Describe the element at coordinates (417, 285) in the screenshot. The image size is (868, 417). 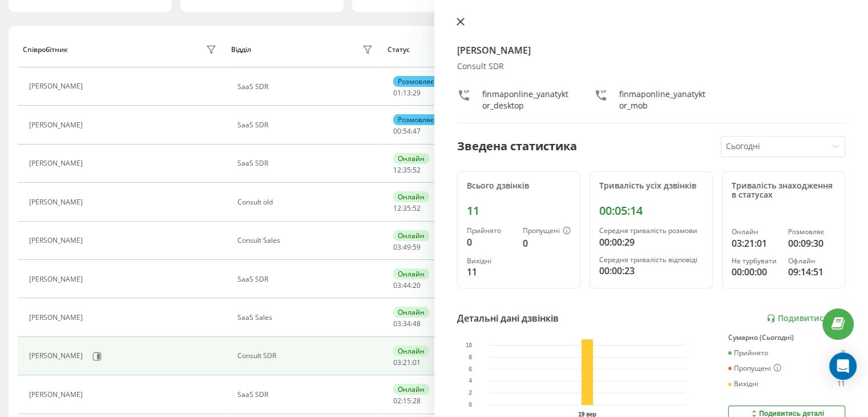
I see `span: 20` at that location.